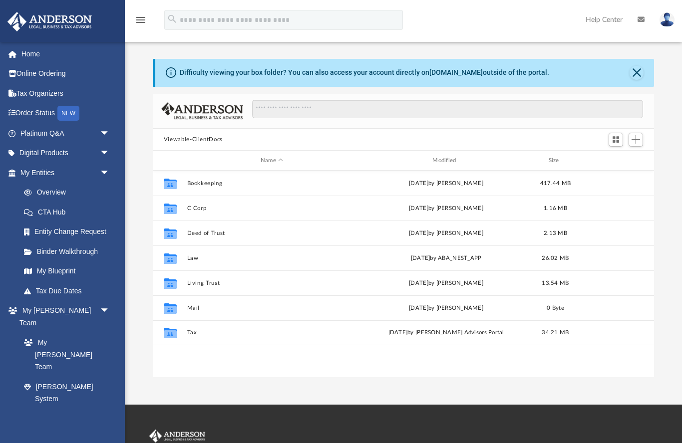 This screenshot has width=682, height=443. Describe the element at coordinates (271, 308) in the screenshot. I see `button: Mail` at that location.